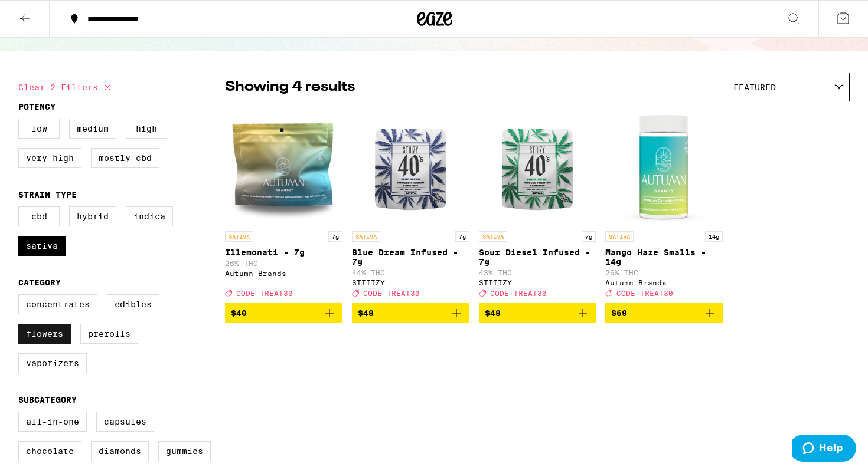  What do you see at coordinates (410, 166) in the screenshot?
I see `img: STIIIZY - Blue Dream Infused - 7g` at bounding box center [410, 166].